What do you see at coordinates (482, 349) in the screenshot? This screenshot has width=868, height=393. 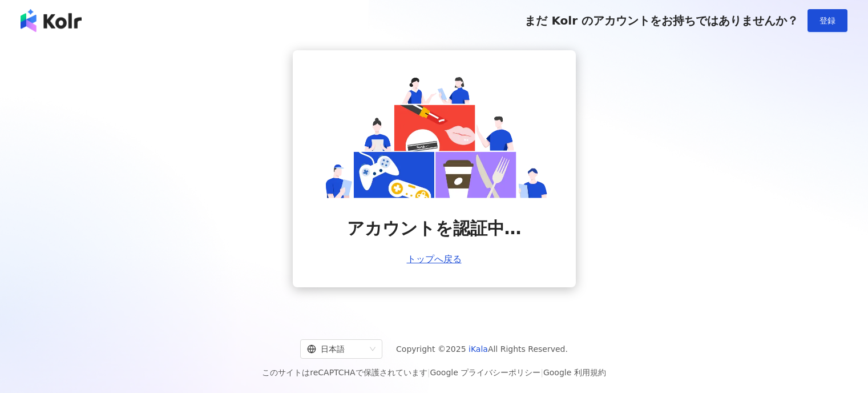 I see `span: Copyright © 2025 All Rights Reserved.` at bounding box center [482, 349].